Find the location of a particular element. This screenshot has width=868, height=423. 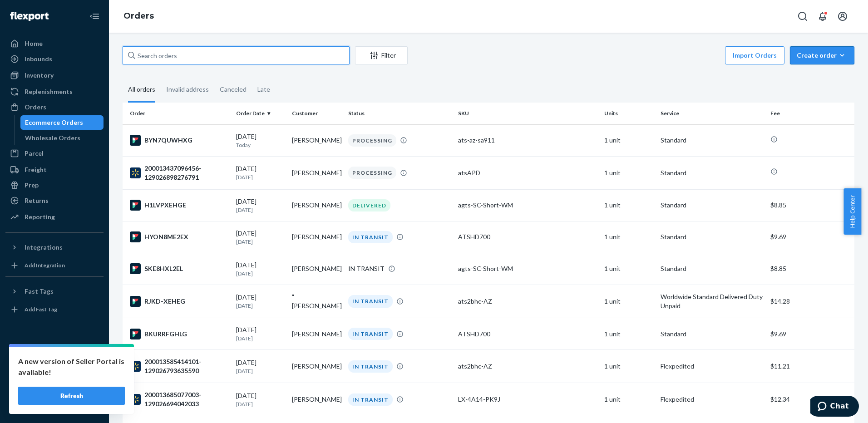

p: Today is located at coordinates (261, 145).